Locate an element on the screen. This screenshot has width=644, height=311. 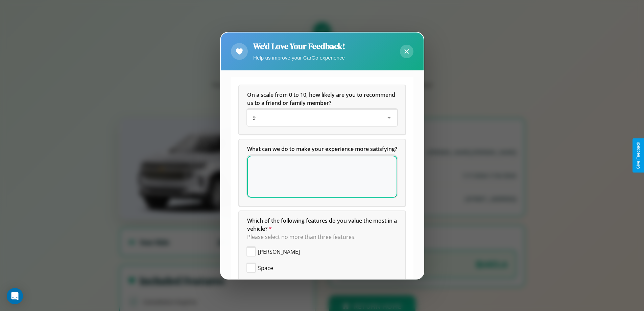
span: Please select no more than three features. is located at coordinates (301, 237).